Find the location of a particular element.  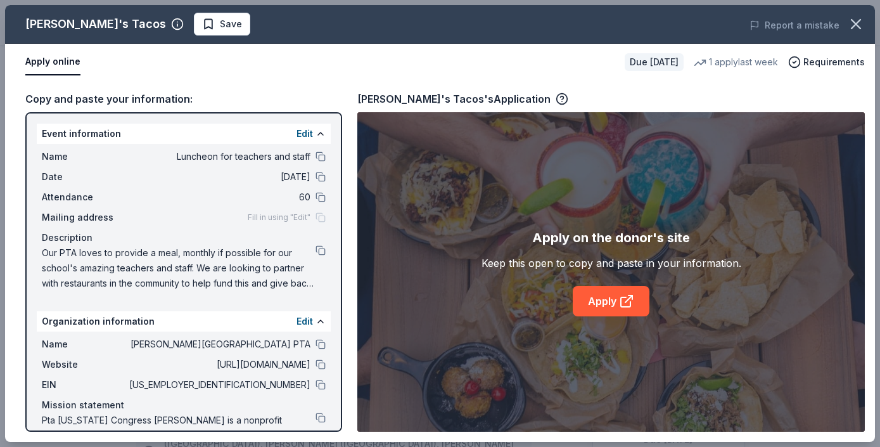

span: Mailing address is located at coordinates (84, 217).